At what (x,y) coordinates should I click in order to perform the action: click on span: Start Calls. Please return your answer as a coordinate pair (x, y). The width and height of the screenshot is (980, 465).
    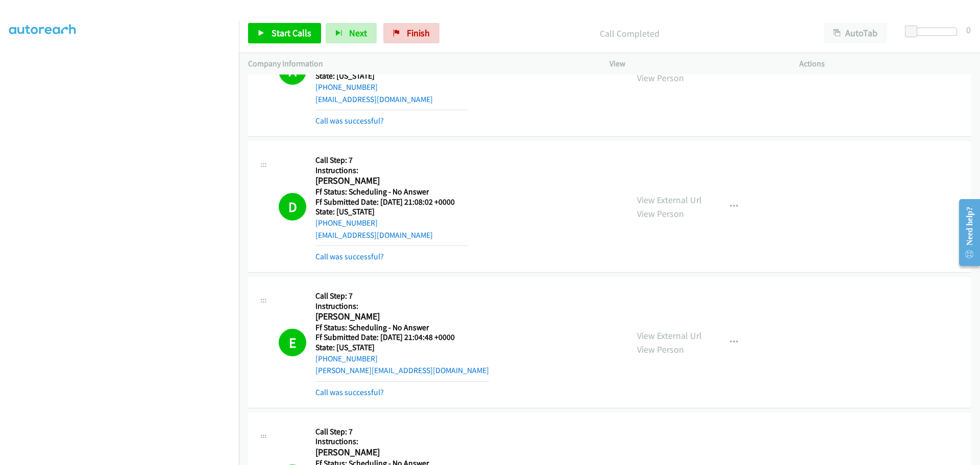
    Looking at the image, I should click on (292, 33).